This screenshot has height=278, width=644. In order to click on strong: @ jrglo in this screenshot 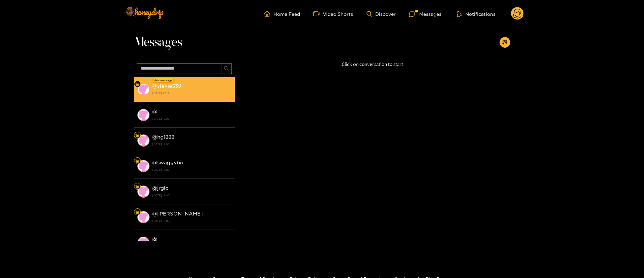, I will do `click(160, 188)`.